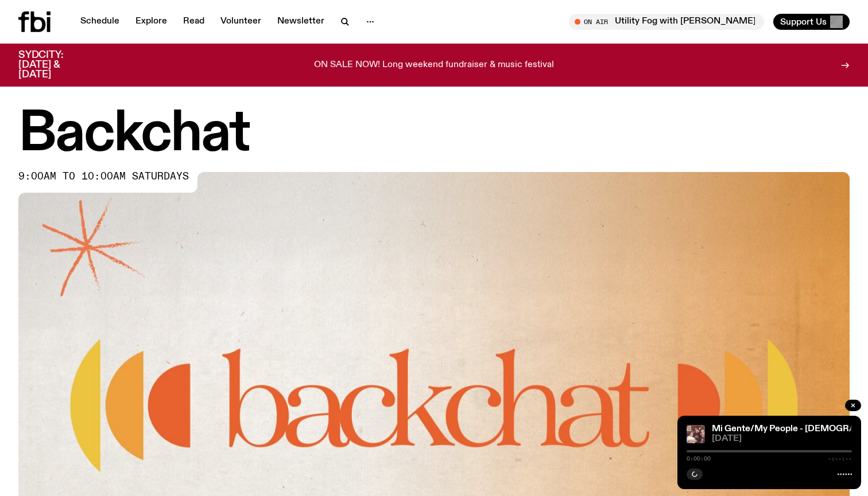  I want to click on span: Support Us, so click(803, 22).